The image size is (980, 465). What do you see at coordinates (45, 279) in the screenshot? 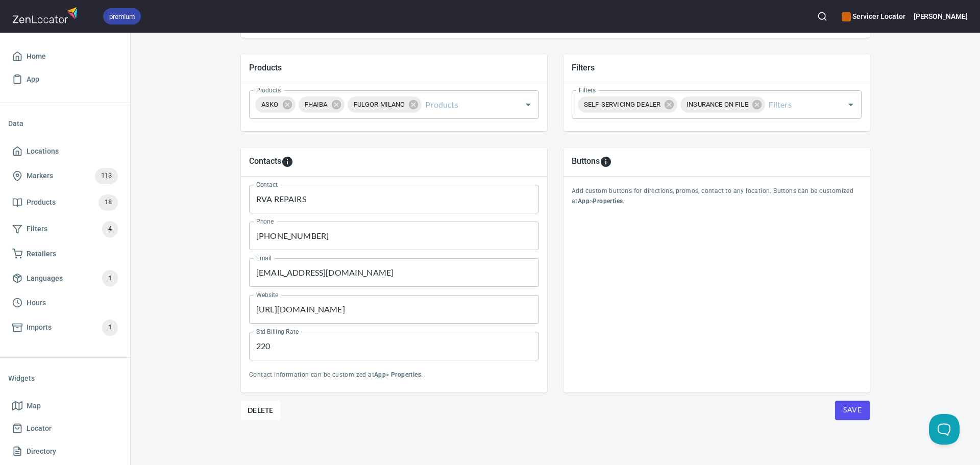
I see `span: Languages` at bounding box center [45, 279].